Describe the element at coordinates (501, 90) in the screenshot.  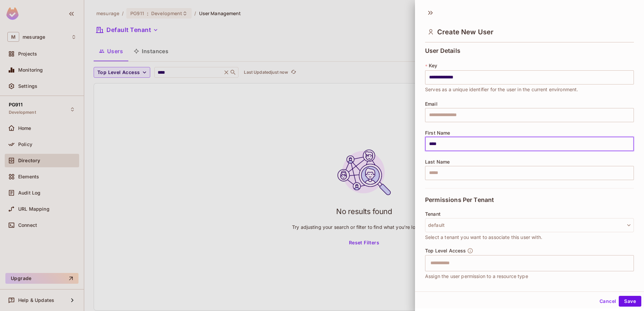
I see `span: Serves as a unique identifier for the user in the current environment.` at that location.